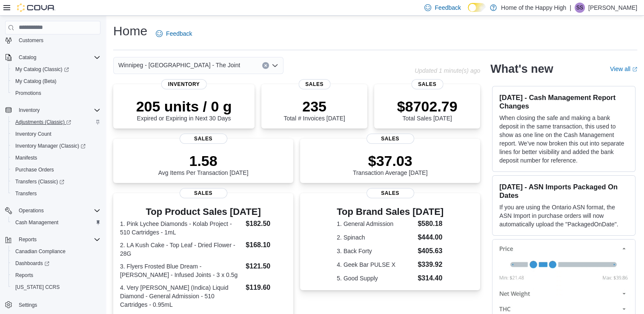  Describe the element at coordinates (26, 194) in the screenshot. I see `a: Transfers` at that location.